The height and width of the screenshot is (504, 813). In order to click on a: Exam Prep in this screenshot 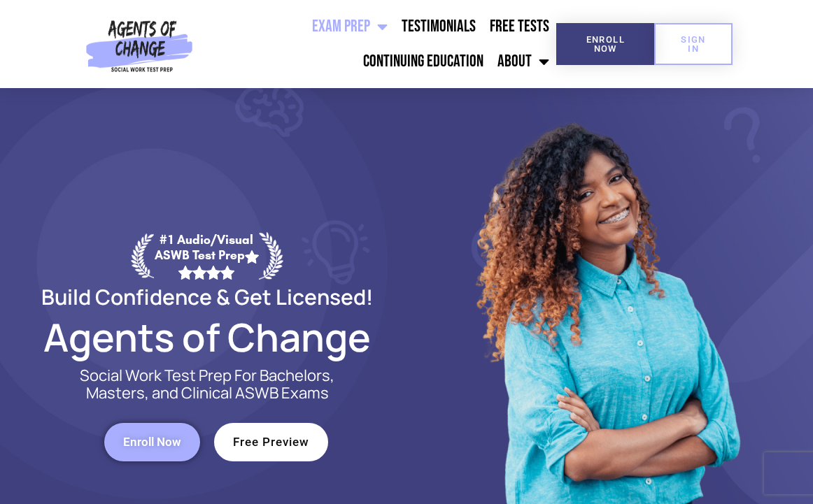, I will do `click(350, 27)`.